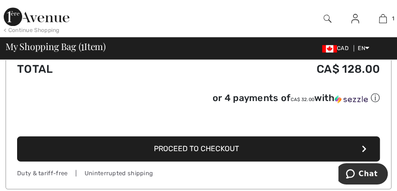  What do you see at coordinates (337, 48) in the screenshot?
I see `span: CAD` at bounding box center [337, 48].